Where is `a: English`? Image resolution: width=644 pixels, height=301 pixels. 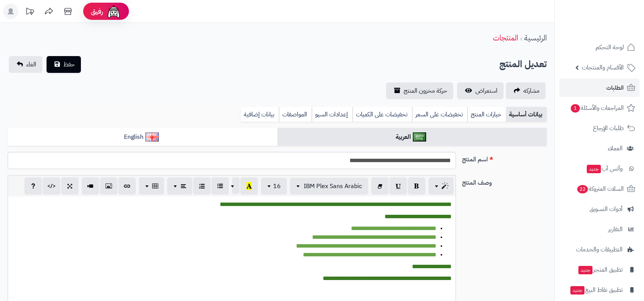
a: English is located at coordinates (143, 137).